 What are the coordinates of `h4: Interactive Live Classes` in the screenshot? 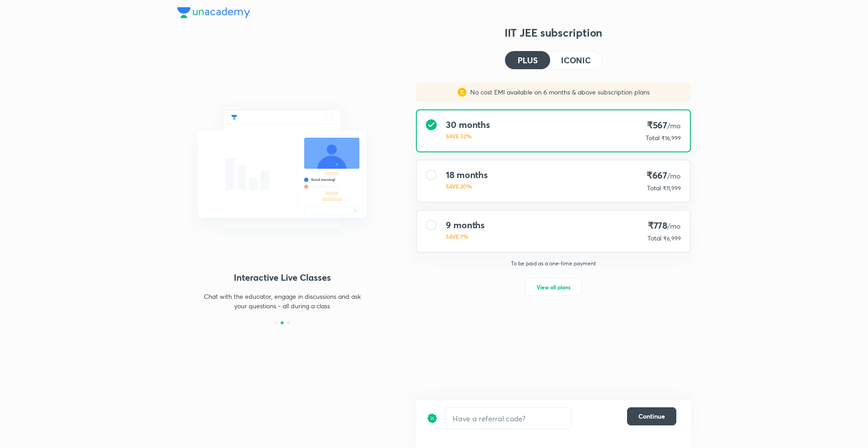 It's located at (282, 278).